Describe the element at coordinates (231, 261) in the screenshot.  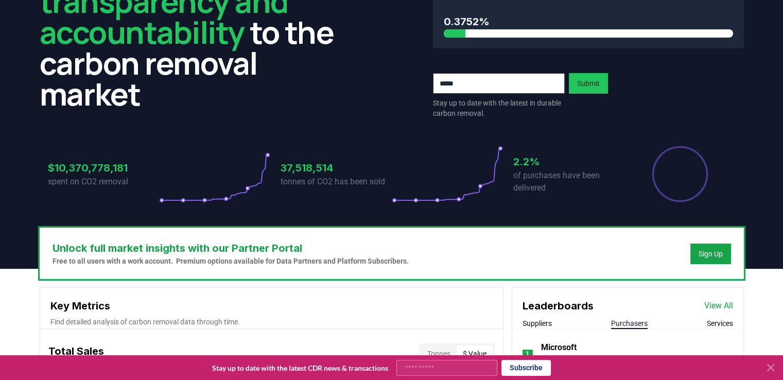
I see `p: Free to all users with a work account. Premium options available for Data Partners and Platform S...` at that location.